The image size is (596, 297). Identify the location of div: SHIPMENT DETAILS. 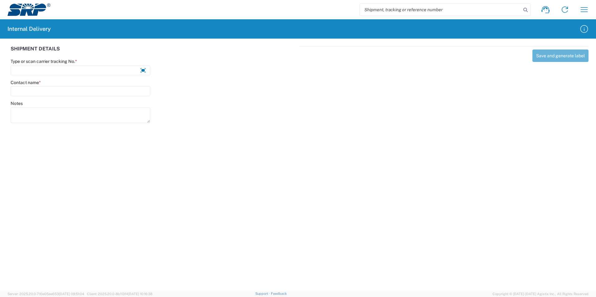
(153, 52).